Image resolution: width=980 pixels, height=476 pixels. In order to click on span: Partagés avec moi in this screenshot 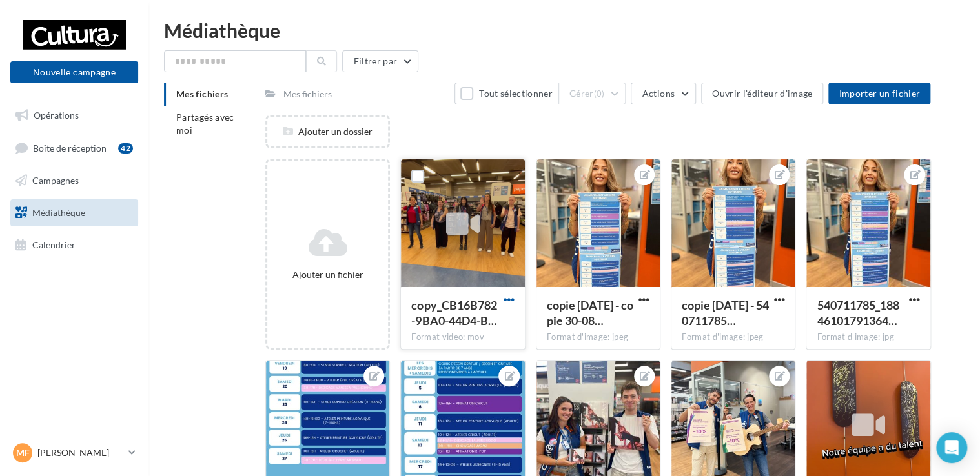, I will do `click(205, 123)`.